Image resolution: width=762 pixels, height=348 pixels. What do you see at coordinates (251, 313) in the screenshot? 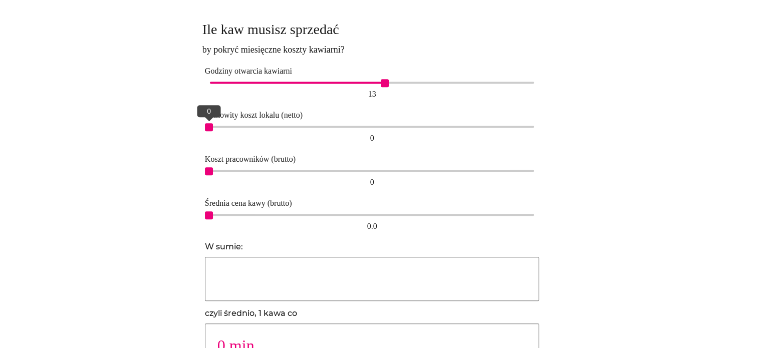
I see `label: czyli średnio, 1 kawa co` at bounding box center [251, 313].